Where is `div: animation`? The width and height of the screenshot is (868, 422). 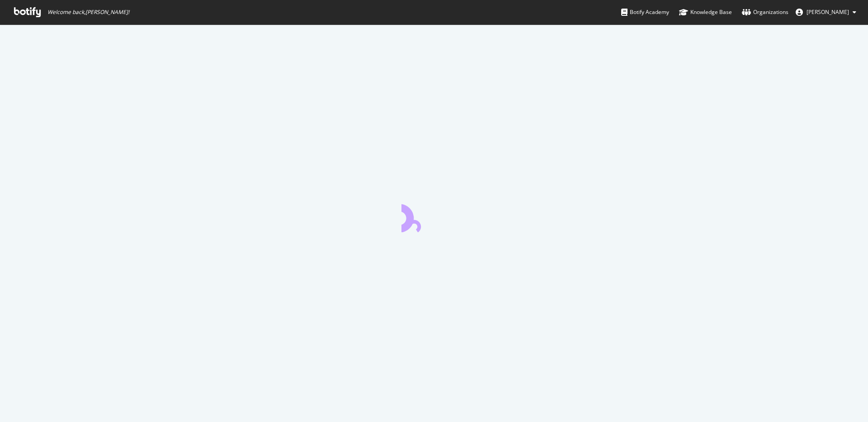 div: animation is located at coordinates (434, 216).